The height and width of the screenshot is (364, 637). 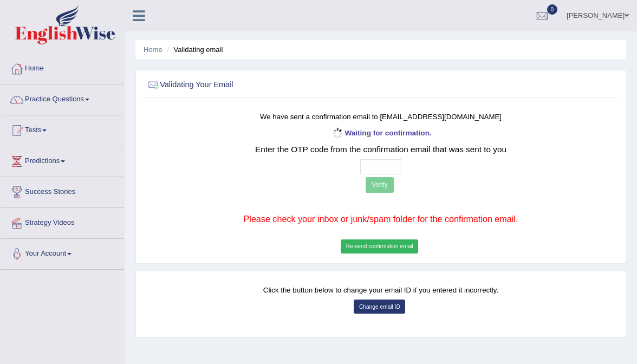 I want to click on a: Success Stories, so click(x=63, y=190).